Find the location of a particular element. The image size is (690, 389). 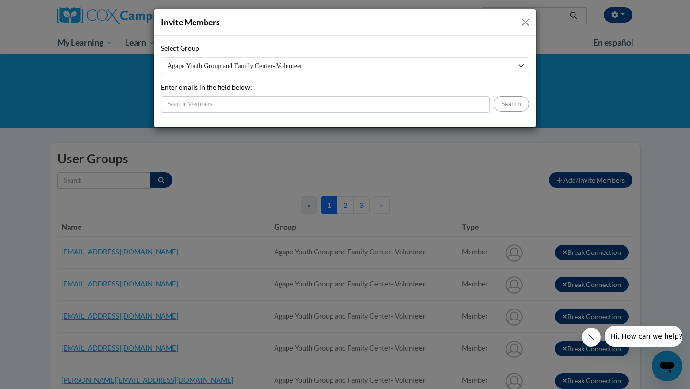

button: Search is located at coordinates (511, 104).